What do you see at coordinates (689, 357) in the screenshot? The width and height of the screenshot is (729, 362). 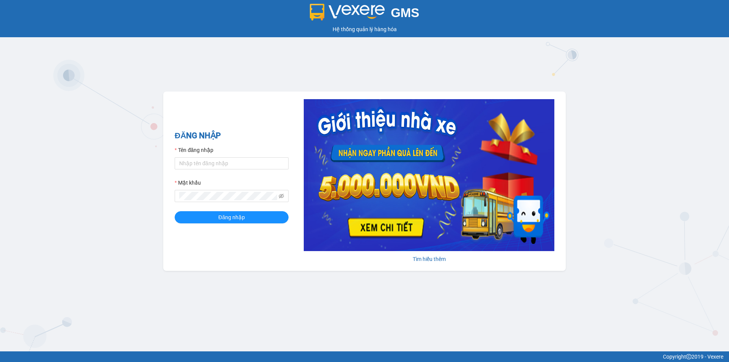 I see `span: copyright` at bounding box center [689, 357].